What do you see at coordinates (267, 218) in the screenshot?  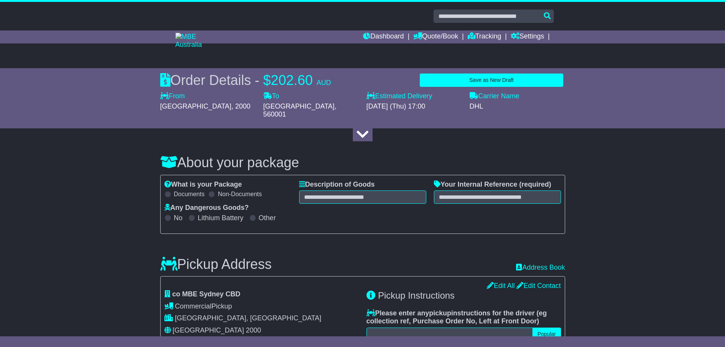 I see `label: Other` at bounding box center [267, 218].